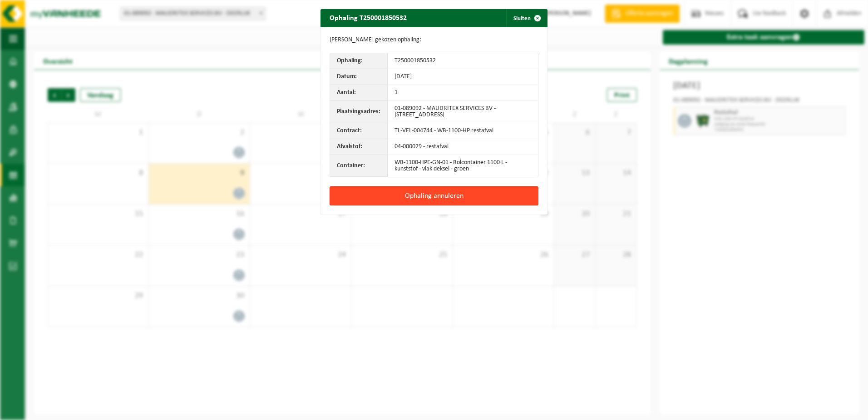 Image resolution: width=868 pixels, height=420 pixels. I want to click on th: Container:, so click(359, 166).